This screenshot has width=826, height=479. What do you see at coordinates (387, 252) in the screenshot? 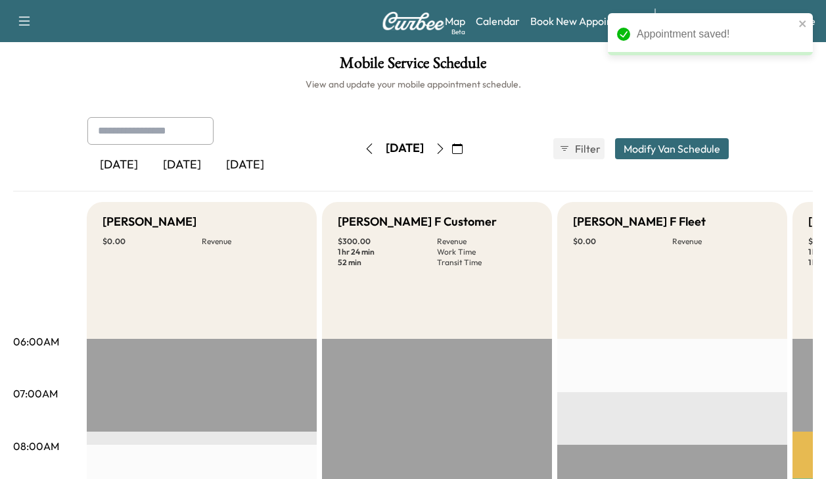
I see `p: 1 hr 24 min` at bounding box center [387, 252].